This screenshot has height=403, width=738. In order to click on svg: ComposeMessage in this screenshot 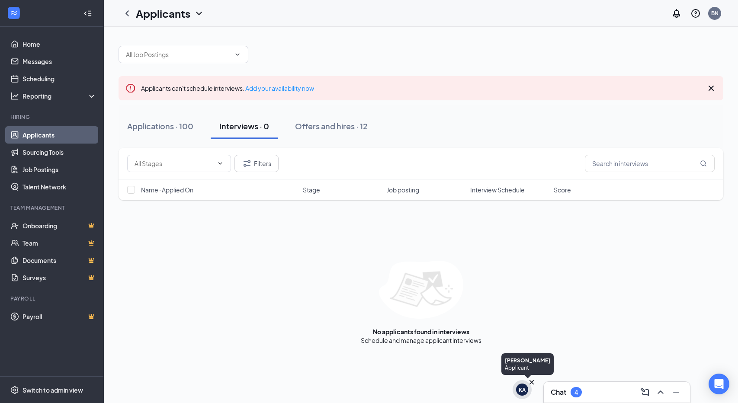, I will do `click(645, 393)`.